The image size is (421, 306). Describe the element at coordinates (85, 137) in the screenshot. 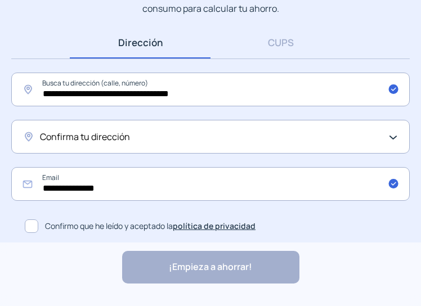

I see `span: Confirma tu dirección` at that location.